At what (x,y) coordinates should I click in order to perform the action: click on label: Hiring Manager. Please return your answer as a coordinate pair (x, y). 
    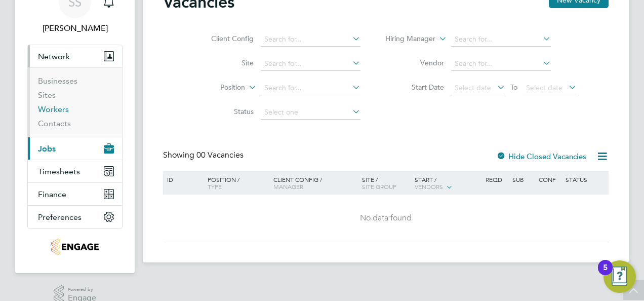
    Looking at the image, I should click on (406, 39).